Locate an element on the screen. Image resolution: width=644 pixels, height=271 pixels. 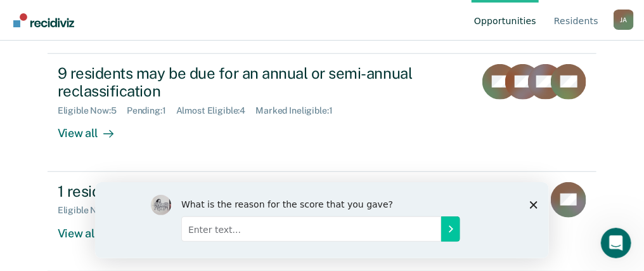
button: Submit your response is located at coordinates (356, 47).